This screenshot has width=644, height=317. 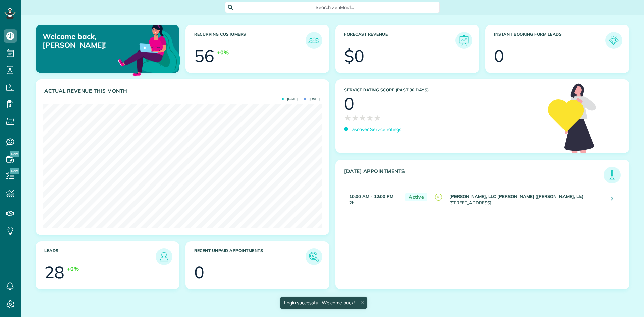 What do you see at coordinates (250, 40) in the screenshot?
I see `h3: Recurring Customers` at bounding box center [250, 40].